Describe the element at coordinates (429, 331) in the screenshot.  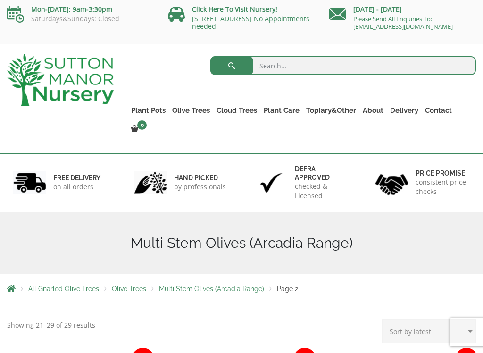
I see `select: Shop order` at that location.